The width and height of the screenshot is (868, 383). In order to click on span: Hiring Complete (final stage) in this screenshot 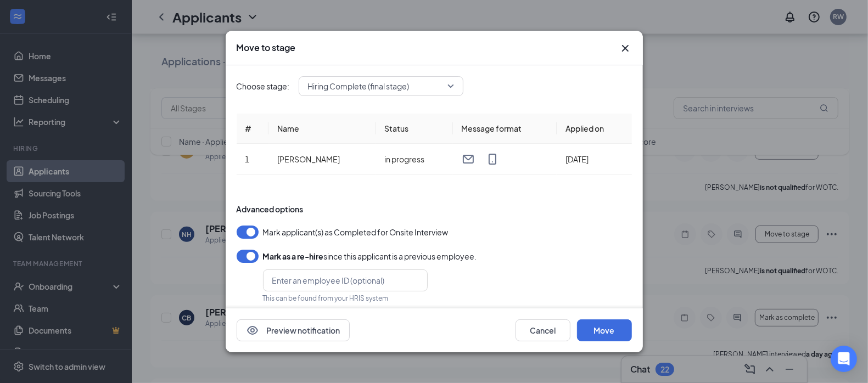, I will do `click(359, 86)`.